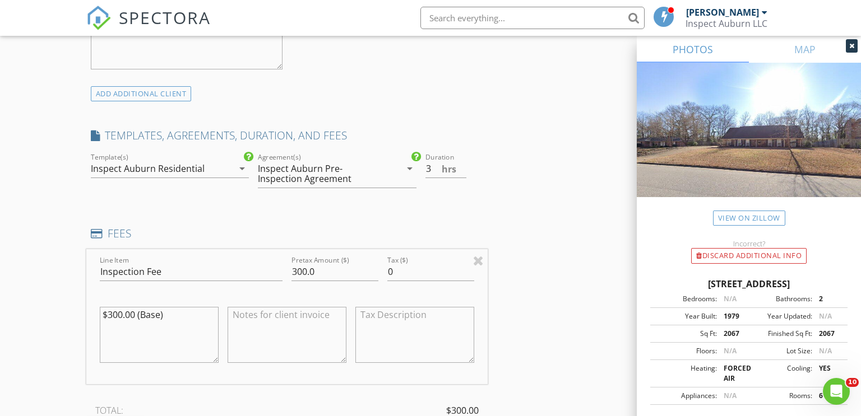 This screenshot has height=416, width=861. Describe the element at coordinates (141, 94) in the screenshot. I see `div: ADD ADDITIONAL client` at that location.